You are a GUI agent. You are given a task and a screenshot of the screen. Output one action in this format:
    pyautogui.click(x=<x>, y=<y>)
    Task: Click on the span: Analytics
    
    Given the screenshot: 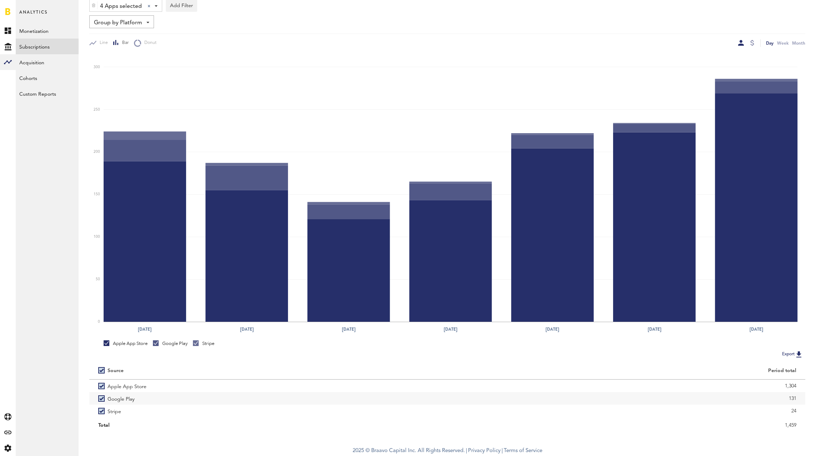 What is the action you would take?
    pyautogui.click(x=33, y=15)
    